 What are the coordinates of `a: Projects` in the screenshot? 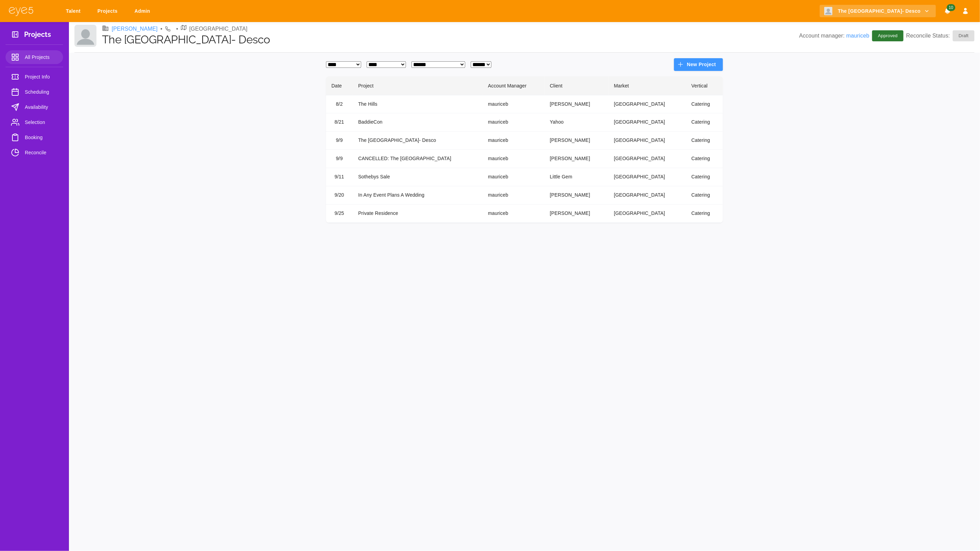 It's located at (108, 11).